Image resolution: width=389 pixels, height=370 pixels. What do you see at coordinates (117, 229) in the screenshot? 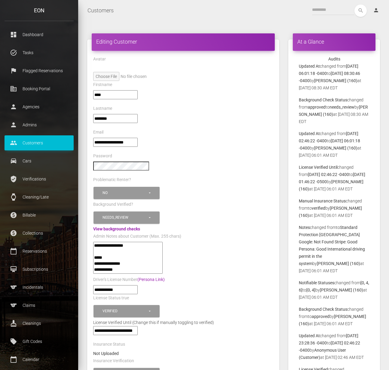
I see `a: View background checks` at bounding box center [117, 229].